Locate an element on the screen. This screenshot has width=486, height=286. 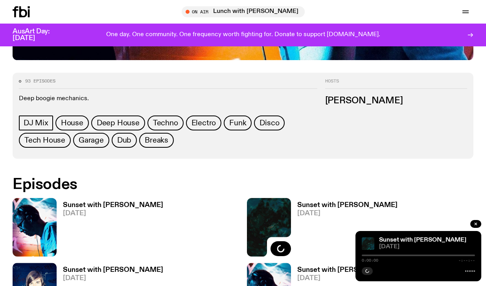
h2: Hosts is located at coordinates (396, 84).